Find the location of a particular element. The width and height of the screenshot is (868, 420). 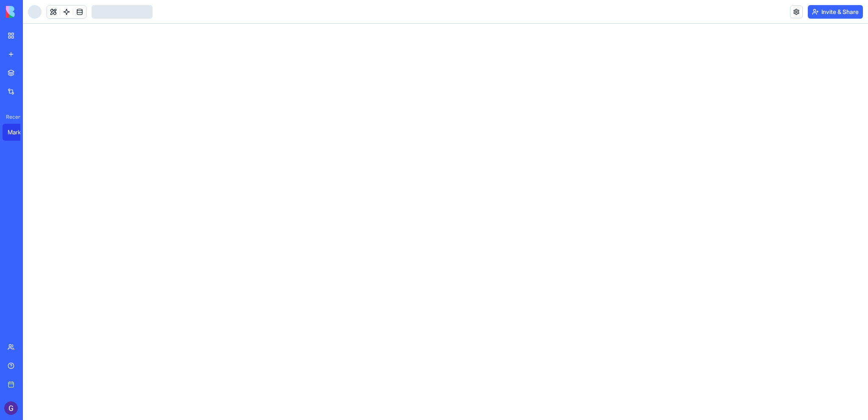

img: logo is located at coordinates (32, 12).